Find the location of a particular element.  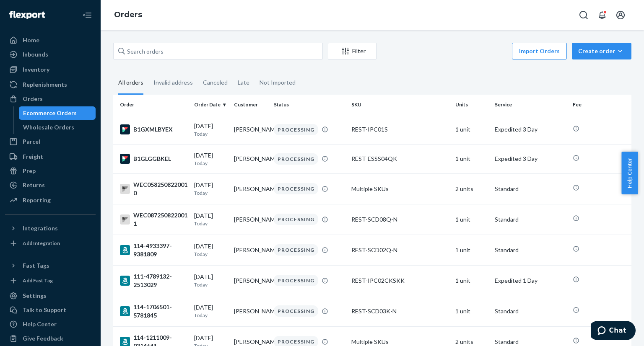

div: Home is located at coordinates (31, 40).